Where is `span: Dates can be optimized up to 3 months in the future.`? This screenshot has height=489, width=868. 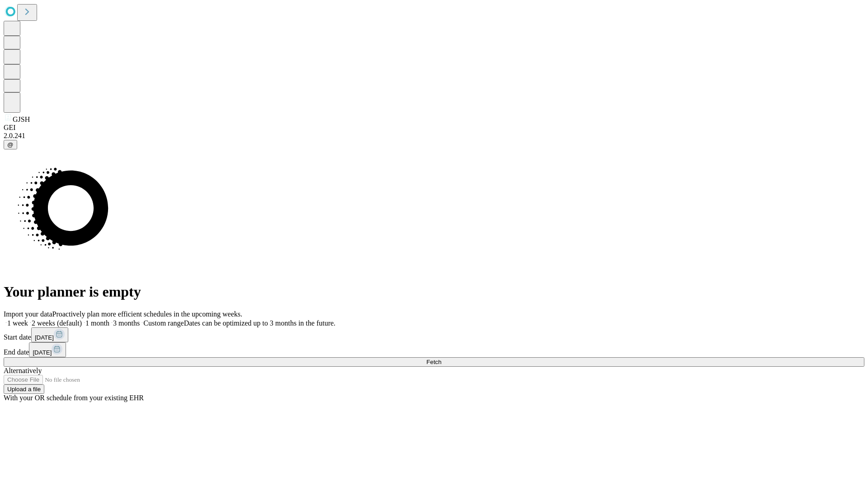 span: Dates can be optimized up to 3 months in the future. is located at coordinates (259, 323).